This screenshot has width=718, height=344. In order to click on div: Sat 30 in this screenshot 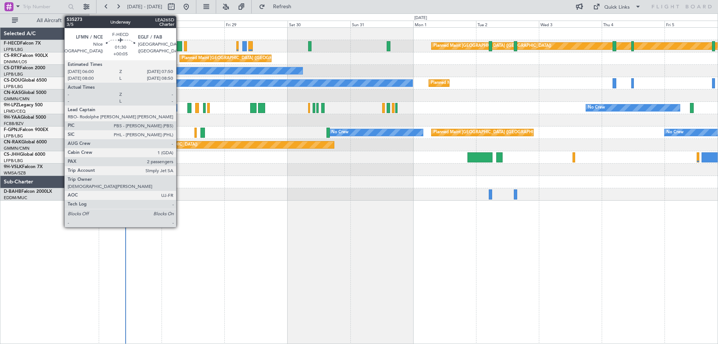, I will do `click(319, 24)`.